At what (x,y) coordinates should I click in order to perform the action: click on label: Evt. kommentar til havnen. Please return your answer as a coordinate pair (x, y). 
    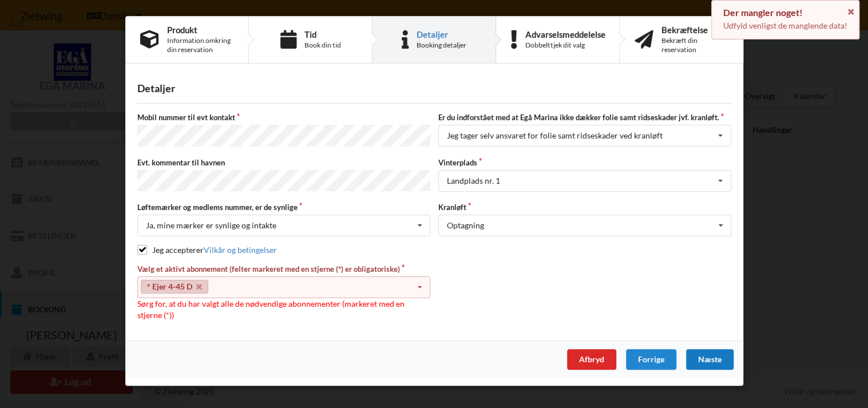
    Looking at the image, I should click on (284, 162).